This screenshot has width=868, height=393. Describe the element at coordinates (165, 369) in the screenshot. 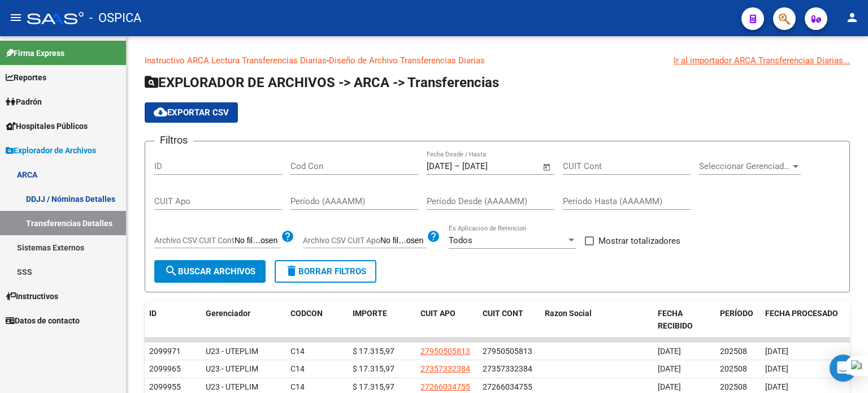

I see `span: 2099965` at that location.